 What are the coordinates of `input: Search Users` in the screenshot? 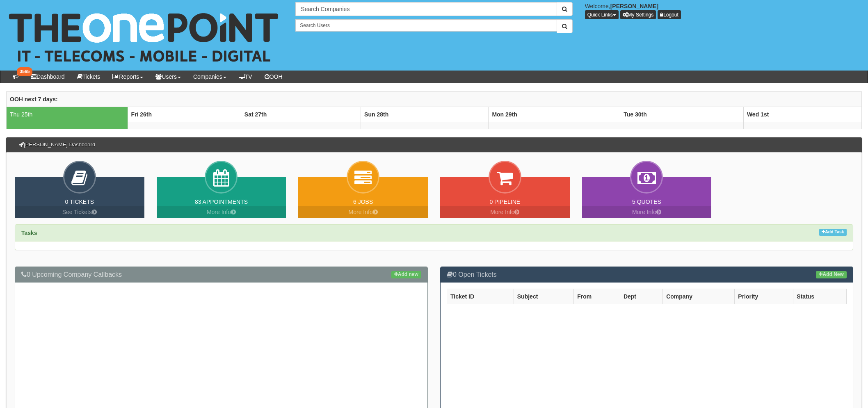 It's located at (425, 26).